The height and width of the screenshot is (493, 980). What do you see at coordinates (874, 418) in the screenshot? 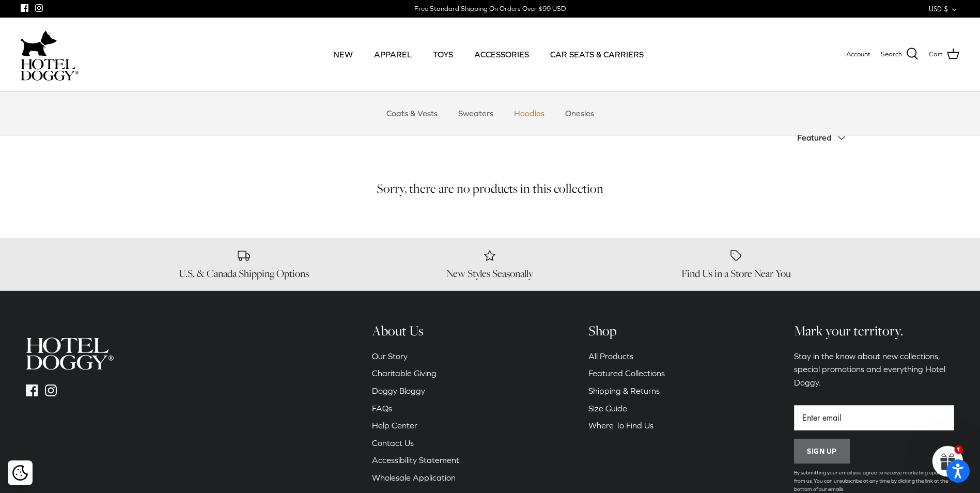
I see `input: Email` at bounding box center [874, 418].